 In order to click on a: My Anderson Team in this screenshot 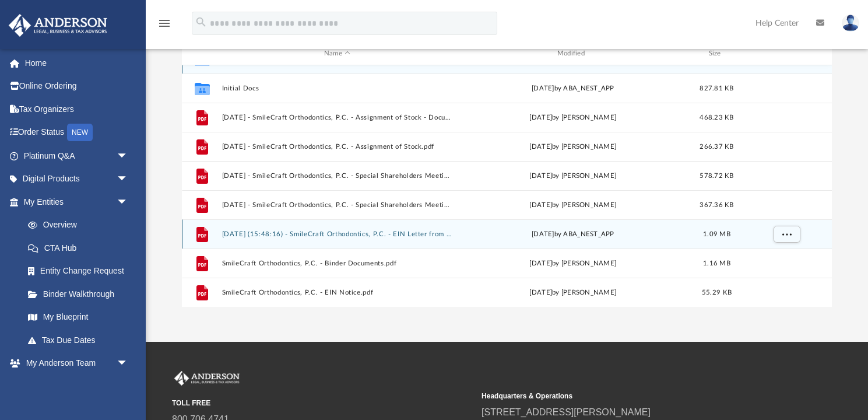, I will do `click(75, 386)`.